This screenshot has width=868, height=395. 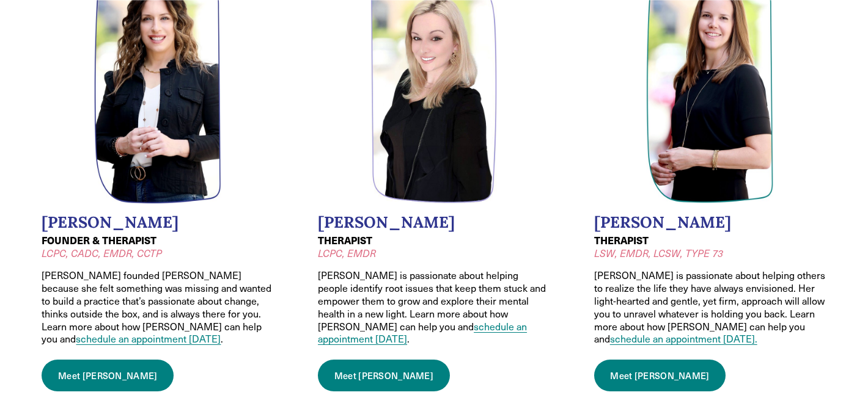 What do you see at coordinates (102, 253) in the screenshot?
I see `em: LCPC, CADC, EMDR, CCTP` at bounding box center [102, 253].